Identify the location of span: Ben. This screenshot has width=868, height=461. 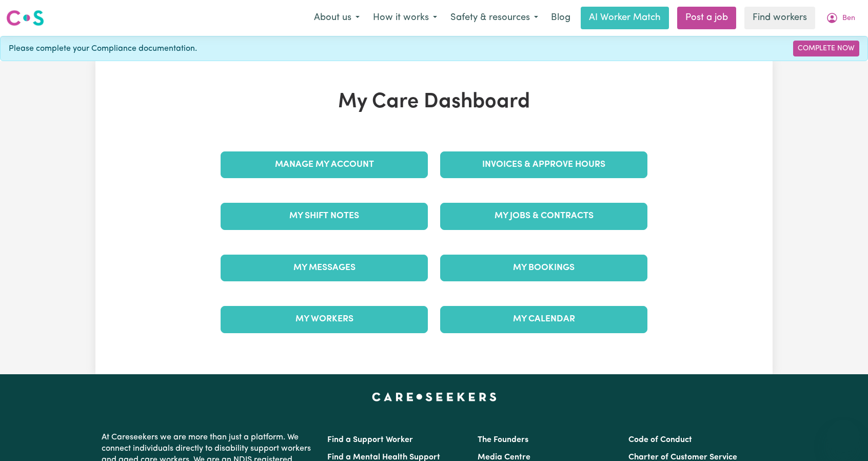
(849, 18).